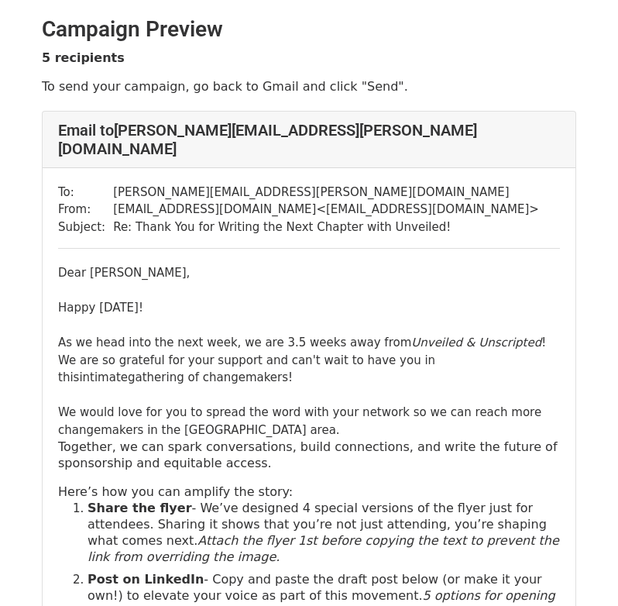 The width and height of the screenshot is (618, 606). I want to click on td: To:, so click(85, 192).